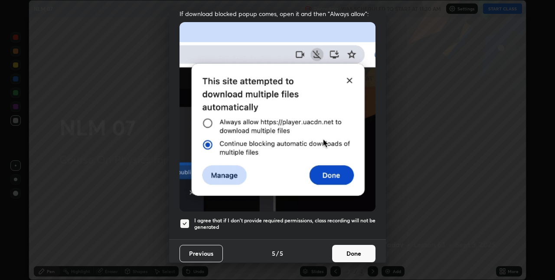 The image size is (555, 280). What do you see at coordinates (285, 224) in the screenshot?
I see `h5: I agree that if I don't provide required permissions, class recording will not be generated` at bounding box center [285, 224].